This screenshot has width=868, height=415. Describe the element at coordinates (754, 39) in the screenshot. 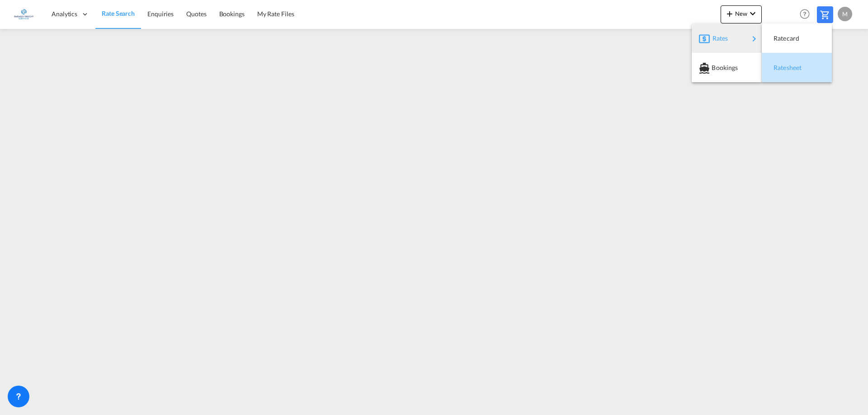

I see `md-icon: icon-chevron-right` at that location.